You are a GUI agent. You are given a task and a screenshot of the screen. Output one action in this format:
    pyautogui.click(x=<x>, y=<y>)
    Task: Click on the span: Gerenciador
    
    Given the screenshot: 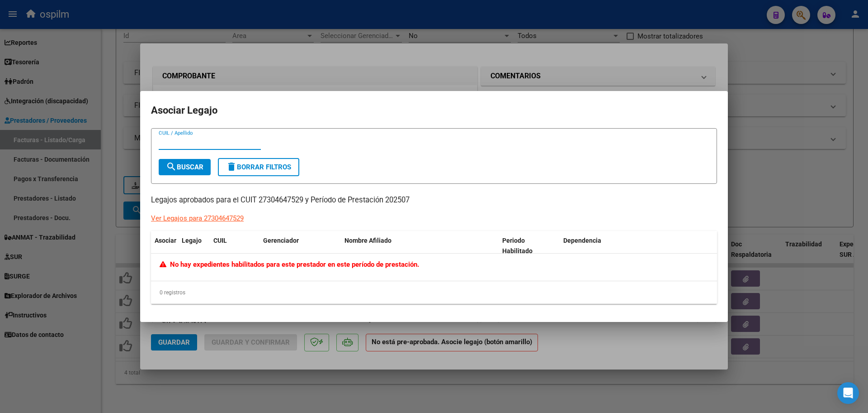 What is the action you would take?
    pyautogui.click(x=281, y=241)
    